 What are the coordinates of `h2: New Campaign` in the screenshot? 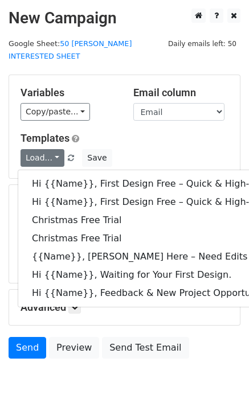 It's located at (124, 18).